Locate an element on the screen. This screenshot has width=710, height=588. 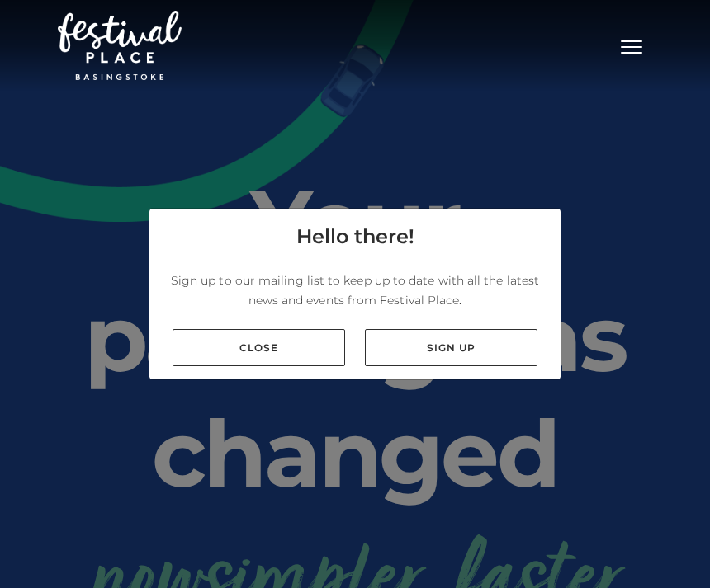
img: Festival Place Logo is located at coordinates (120, 45).